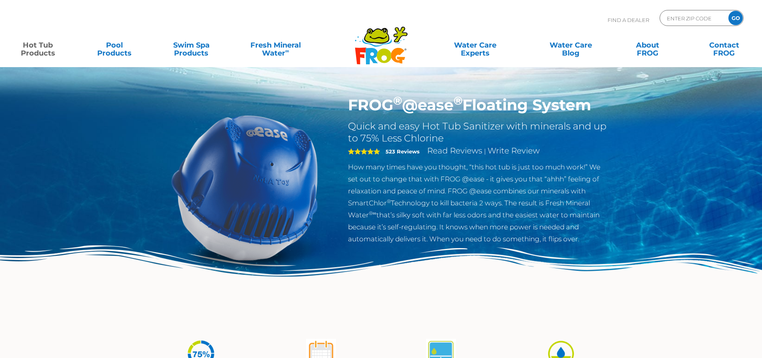  I want to click on a: Swim SpaProducts, so click(191, 45).